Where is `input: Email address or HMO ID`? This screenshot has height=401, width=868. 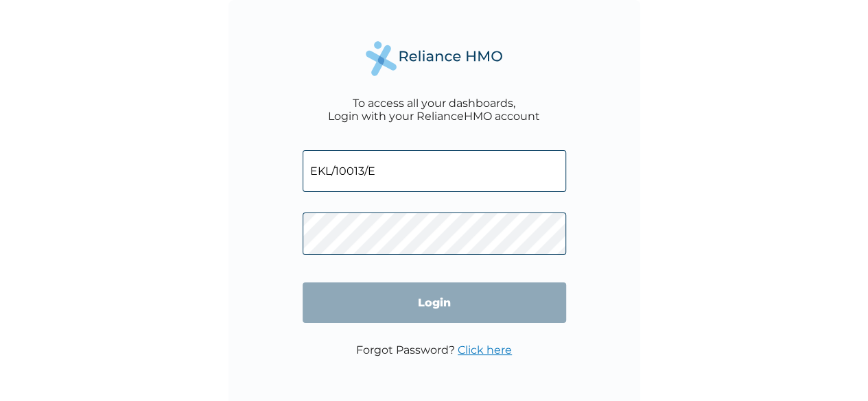 input: Email address or HMO ID is located at coordinates (435, 171).